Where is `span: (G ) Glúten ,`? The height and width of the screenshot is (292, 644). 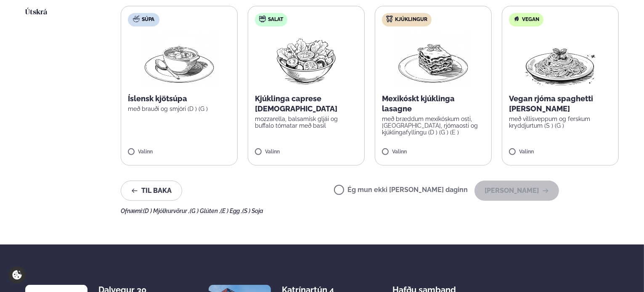 span: (G ) Glúten , is located at coordinates (205, 211).